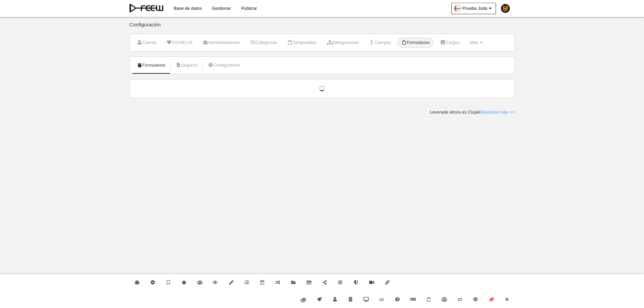  What do you see at coordinates (179, 42) in the screenshot?
I see `a: COVID-19` at bounding box center [179, 42].